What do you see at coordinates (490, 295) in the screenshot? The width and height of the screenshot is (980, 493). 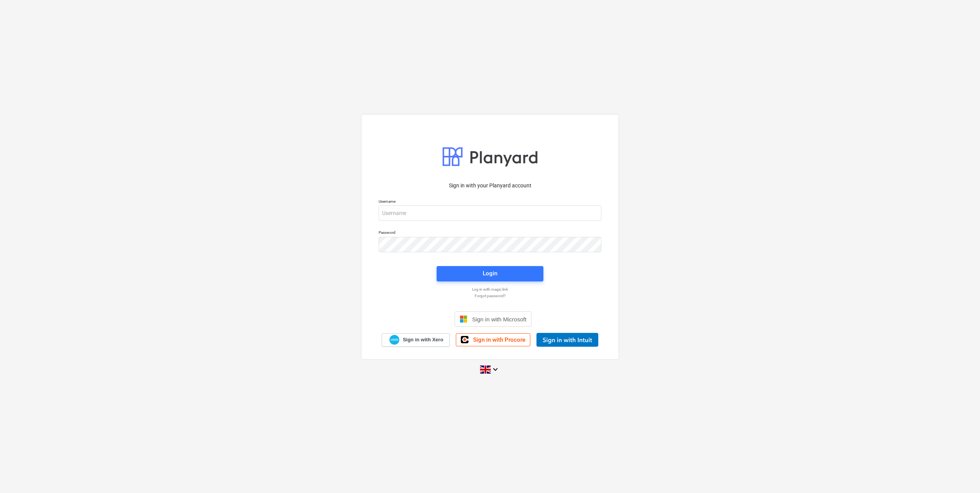 I see `p: Forgot password?` at bounding box center [490, 295].